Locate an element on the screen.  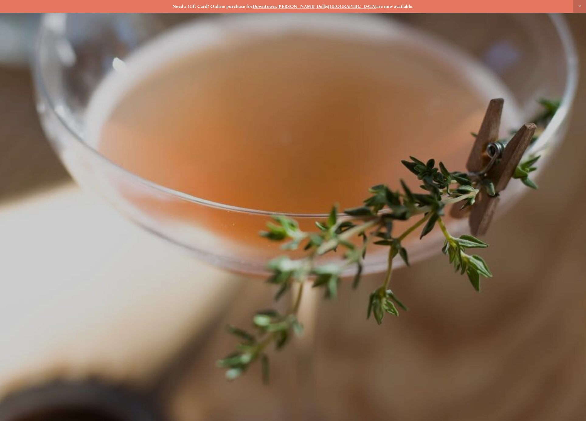
a: Downtown is located at coordinates (264, 6).